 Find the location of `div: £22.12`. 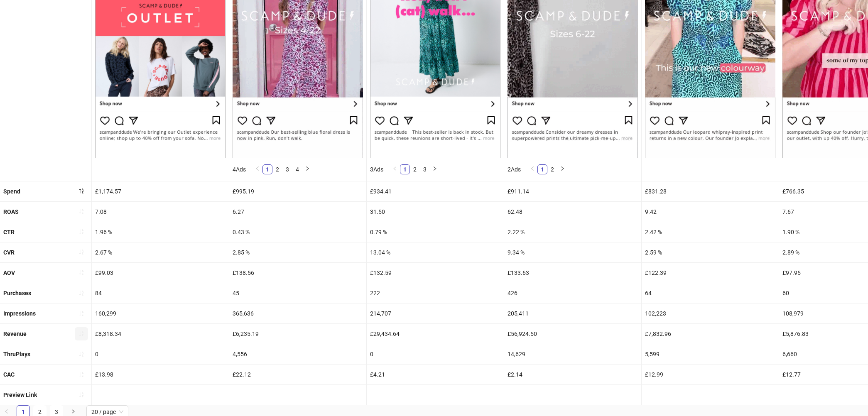

div: £22.12 is located at coordinates (298, 374).